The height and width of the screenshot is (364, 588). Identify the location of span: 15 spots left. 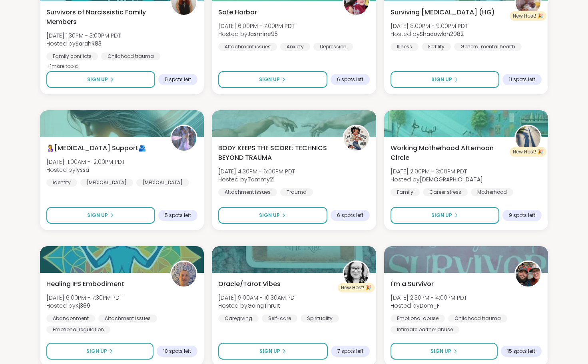
(521, 351).